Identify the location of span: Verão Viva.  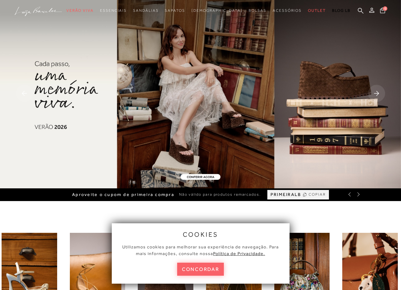
(80, 10).